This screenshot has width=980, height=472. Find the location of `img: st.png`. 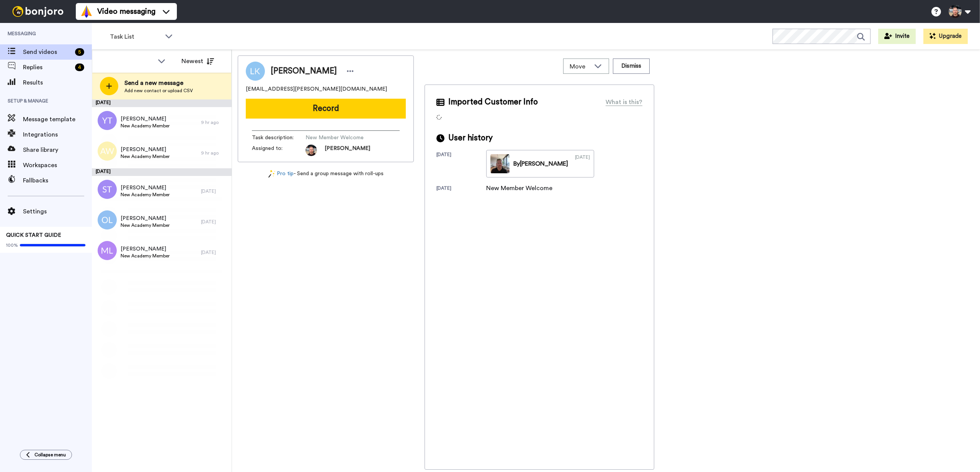

img: st.png is located at coordinates (107, 190).